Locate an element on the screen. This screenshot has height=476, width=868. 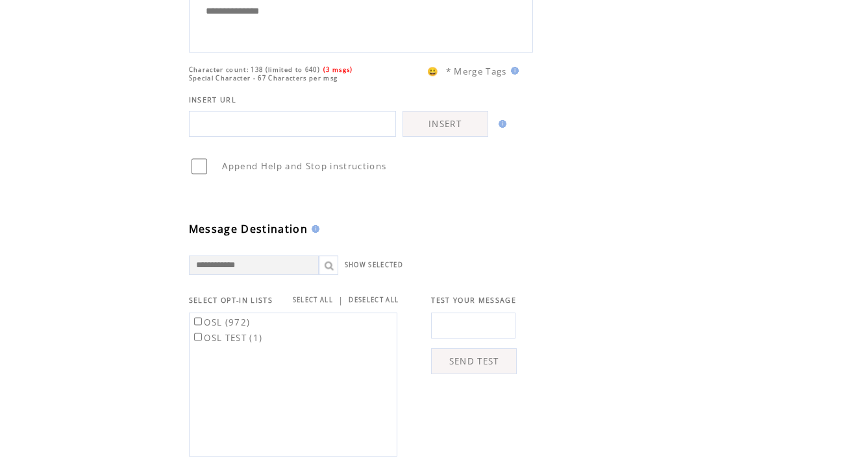
input: OSL (972) is located at coordinates (198, 322).